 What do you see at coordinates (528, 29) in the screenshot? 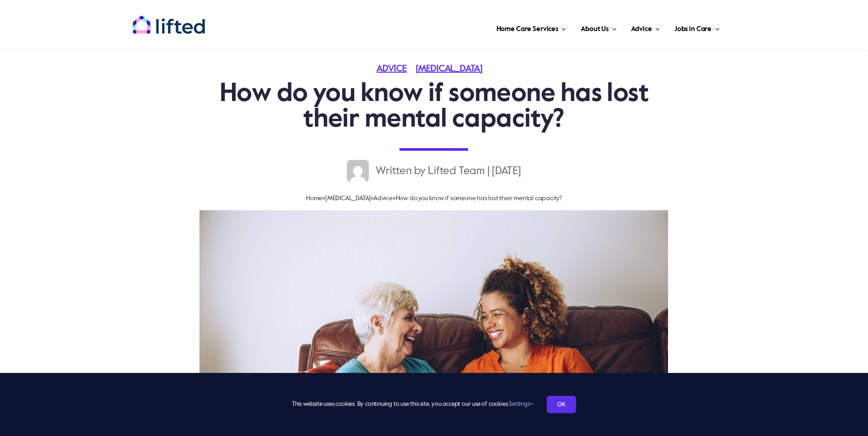
I see `span: Home Care Services` at bounding box center [528, 29].